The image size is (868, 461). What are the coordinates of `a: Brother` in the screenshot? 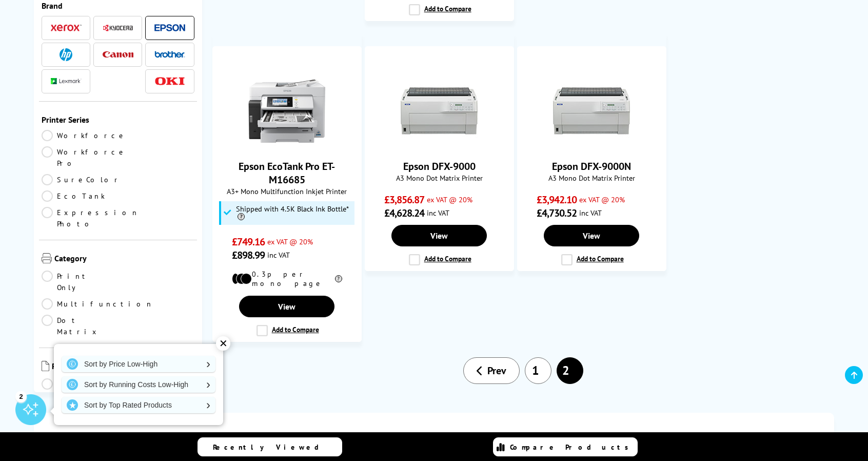 It's located at (170, 54).